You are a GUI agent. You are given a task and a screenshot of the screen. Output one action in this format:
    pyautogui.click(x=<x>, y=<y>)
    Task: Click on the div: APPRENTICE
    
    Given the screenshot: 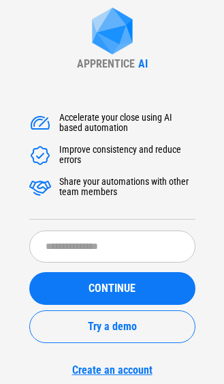 What is the action you would take?
    pyautogui.click(x=106, y=63)
    